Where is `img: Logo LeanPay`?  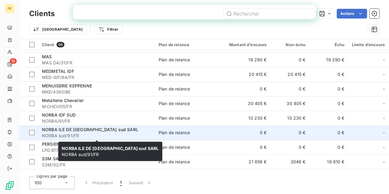 img: Logo LeanPay is located at coordinates (10, 185).